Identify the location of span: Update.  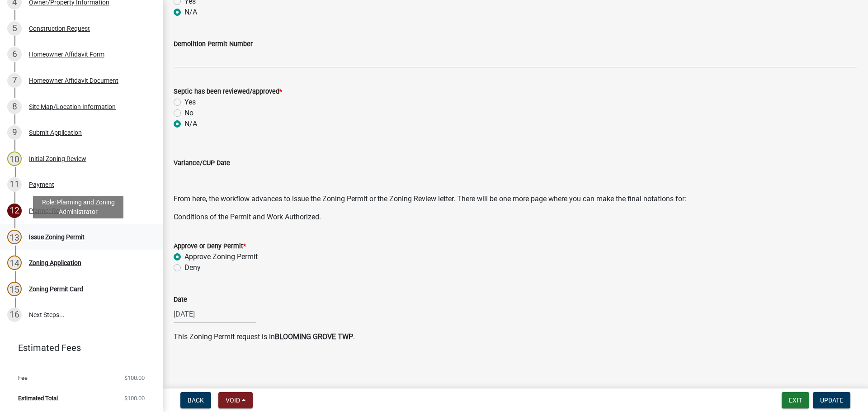
(831, 400).